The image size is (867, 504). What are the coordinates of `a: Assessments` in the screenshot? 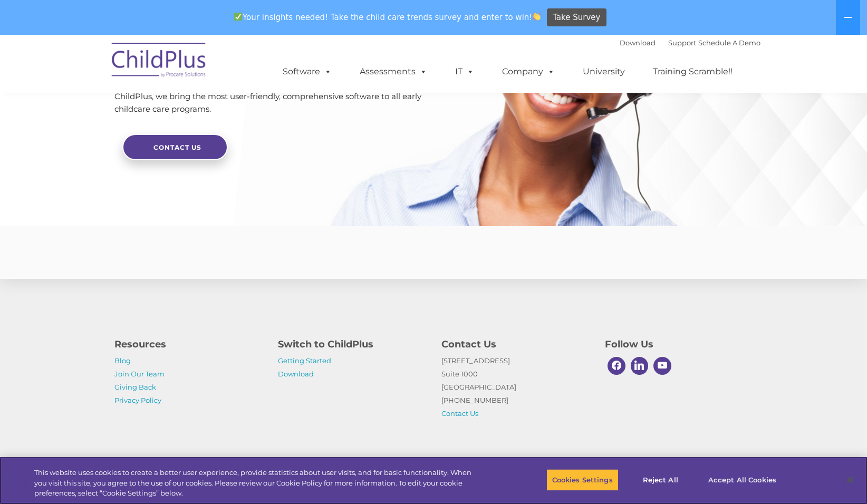 It's located at (393, 72).